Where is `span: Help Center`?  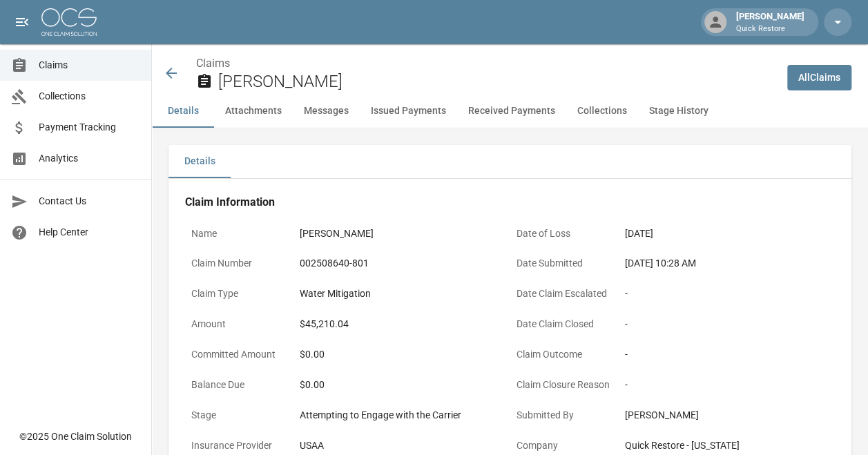 span: Help Center is located at coordinates (89, 232).